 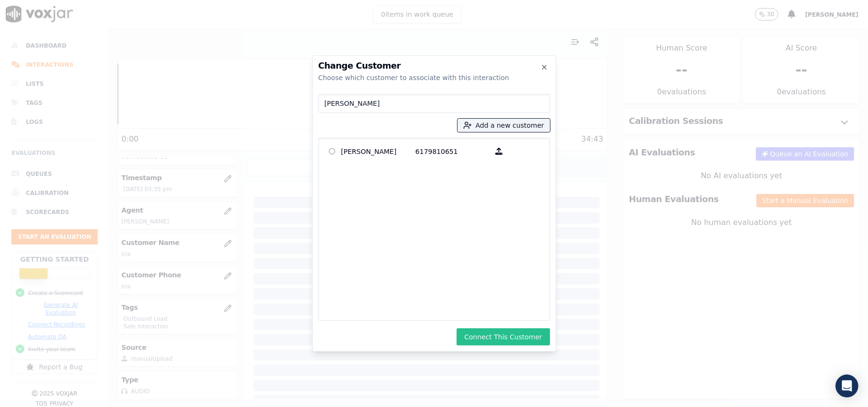 What do you see at coordinates (434, 66) in the screenshot?
I see `h2: Change Customer` at bounding box center [434, 66].